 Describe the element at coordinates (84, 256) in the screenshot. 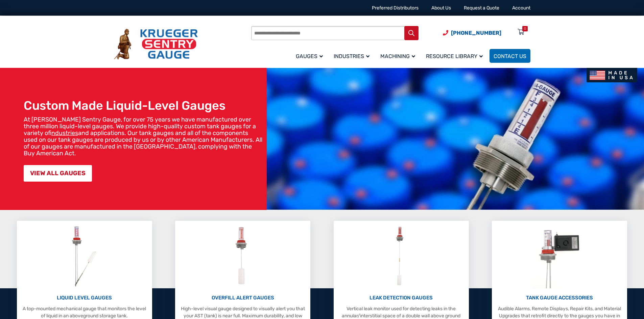

I see `img: Liquid Level Gauges` at that location.